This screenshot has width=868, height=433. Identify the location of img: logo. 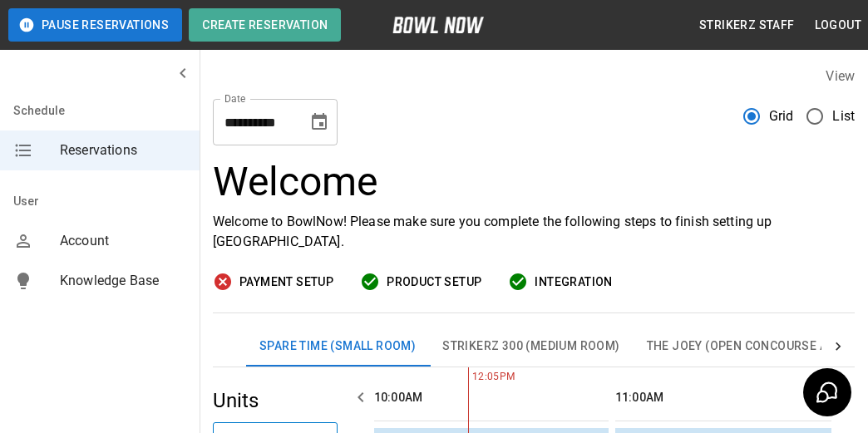
(438, 25).